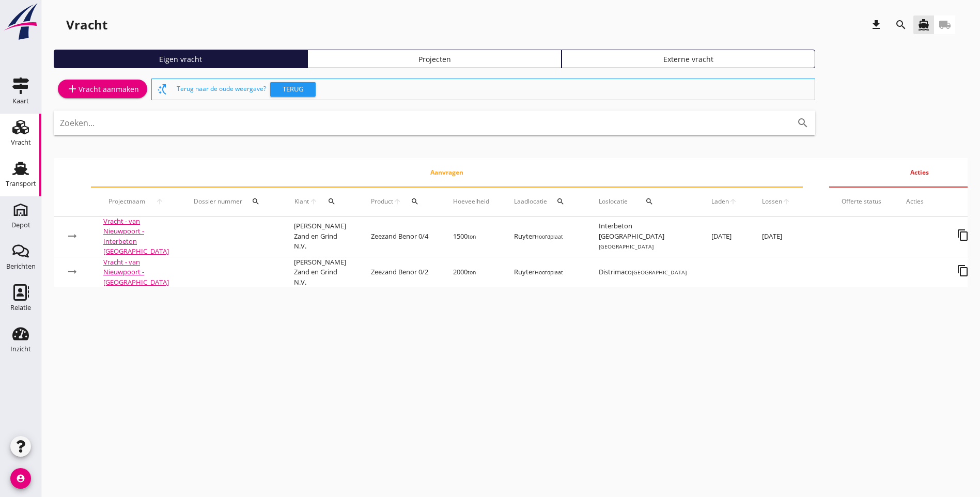 This screenshot has width=980, height=497. What do you see at coordinates (102, 89) in the screenshot?
I see `div: Vracht aanmaken` at bounding box center [102, 89].